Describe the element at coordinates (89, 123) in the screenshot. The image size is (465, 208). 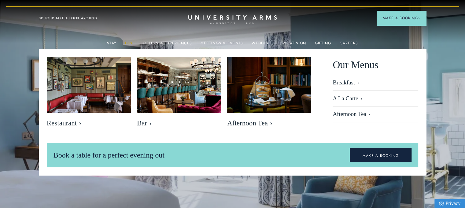
I see `span: Restaurant` at that location.